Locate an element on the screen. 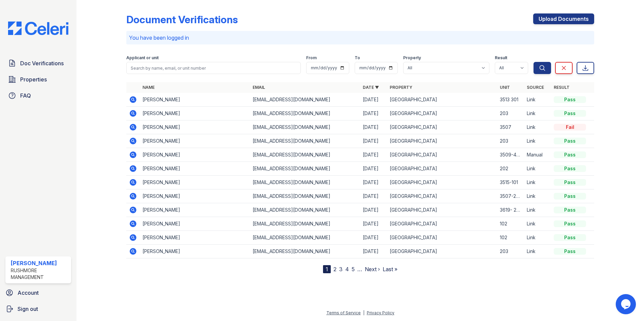 This screenshot has width=644, height=321. a: Next › is located at coordinates (372, 269).